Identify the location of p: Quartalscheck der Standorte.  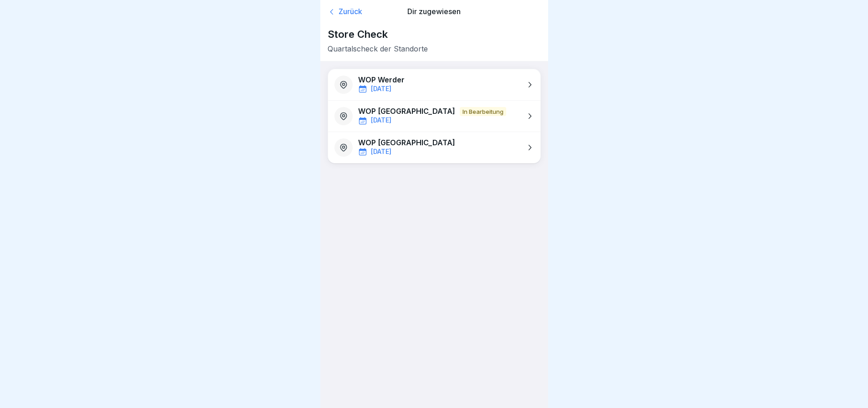
(435, 49).